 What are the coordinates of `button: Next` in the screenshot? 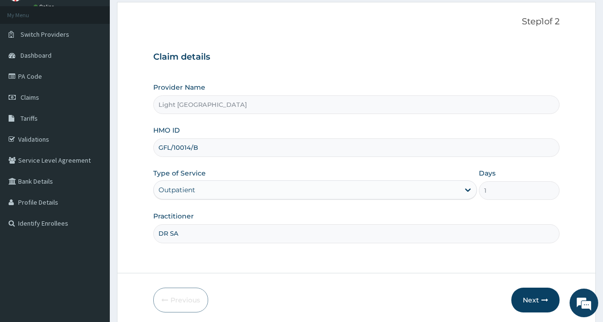 It's located at (535, 300).